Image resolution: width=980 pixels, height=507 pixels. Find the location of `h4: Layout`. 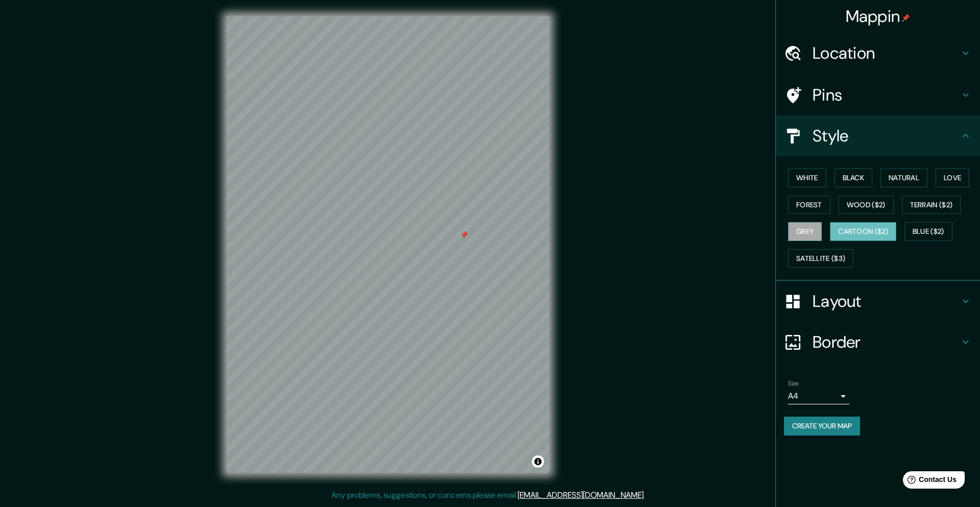

h4: Layout is located at coordinates (886, 302).